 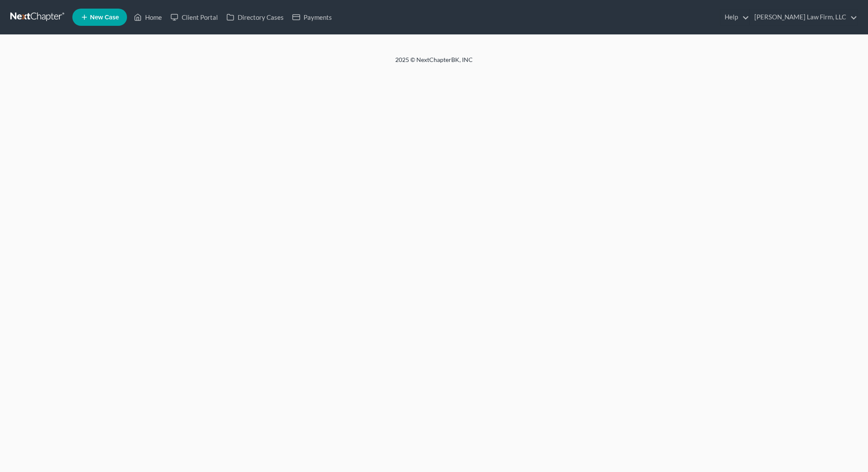 What do you see at coordinates (147, 17) in the screenshot?
I see `a: Home` at bounding box center [147, 17].